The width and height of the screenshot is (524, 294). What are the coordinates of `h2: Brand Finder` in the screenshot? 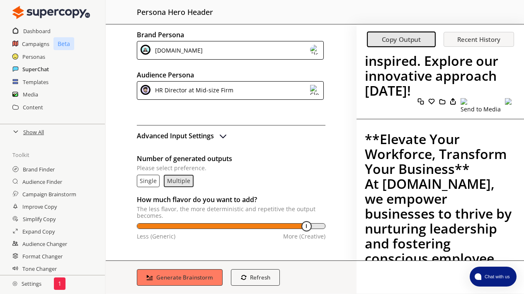 It's located at (39, 170).